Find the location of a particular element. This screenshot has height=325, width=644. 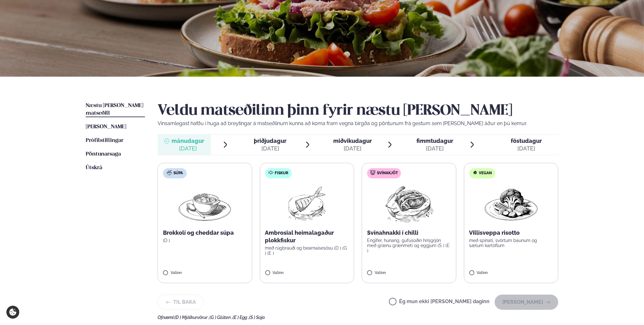

p: Svínahnakki í chilli is located at coordinates (409, 233).